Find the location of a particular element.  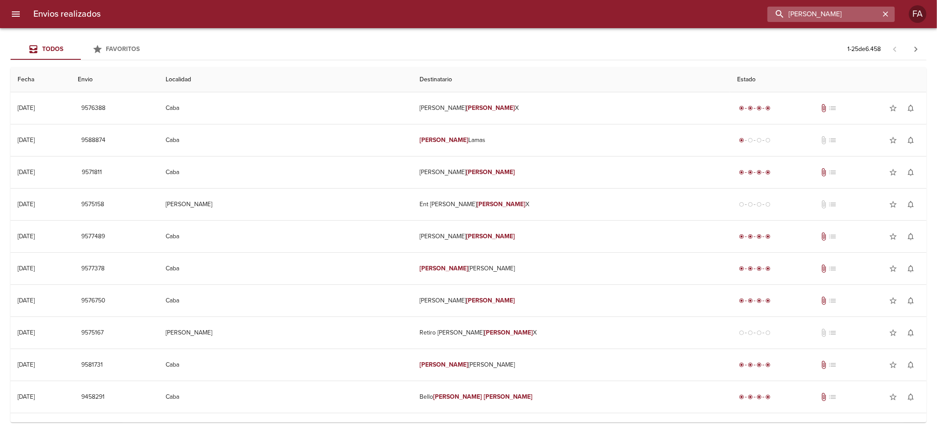

span: No tiene documentos adjuntos is located at coordinates (824, 140).